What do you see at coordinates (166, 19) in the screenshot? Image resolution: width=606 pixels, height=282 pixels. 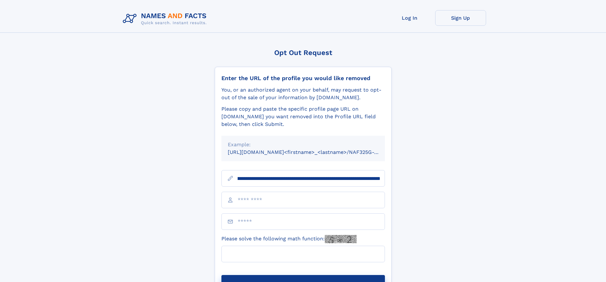 I see `img: Logo Names and Facts` at bounding box center [166, 19].